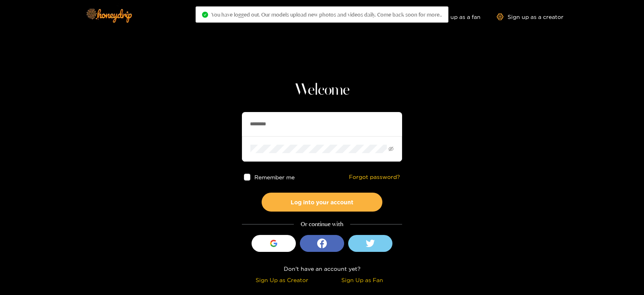 The image size is (644, 295). I want to click on a: Forgot password?, so click(374, 177).